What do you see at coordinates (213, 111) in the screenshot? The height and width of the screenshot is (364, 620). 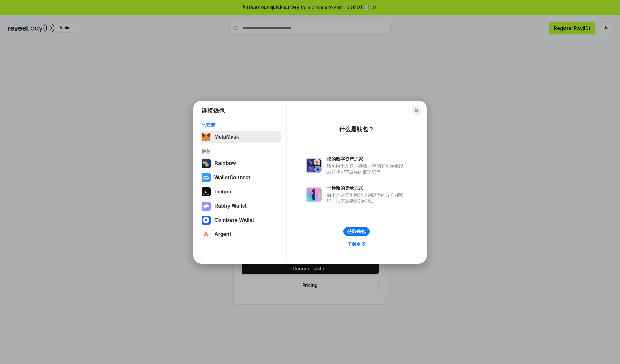 I see `h1: 连接钱包` at bounding box center [213, 111].